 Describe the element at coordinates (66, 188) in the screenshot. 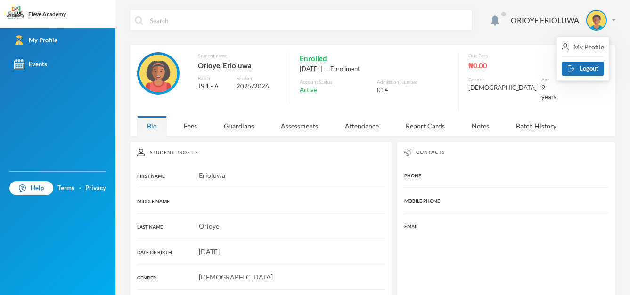

I see `a: Terms` at that location.